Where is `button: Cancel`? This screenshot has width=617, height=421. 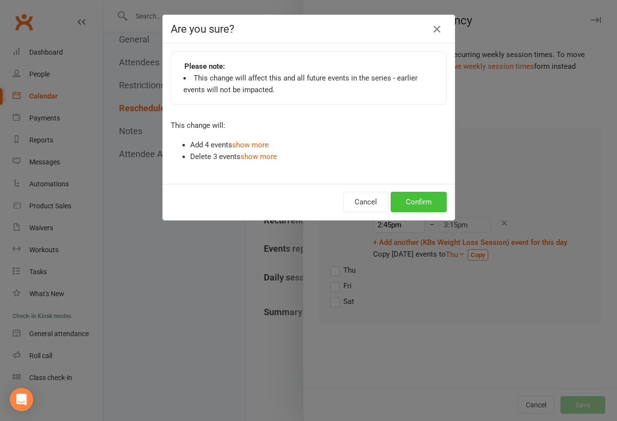 button: Cancel is located at coordinates (366, 202).